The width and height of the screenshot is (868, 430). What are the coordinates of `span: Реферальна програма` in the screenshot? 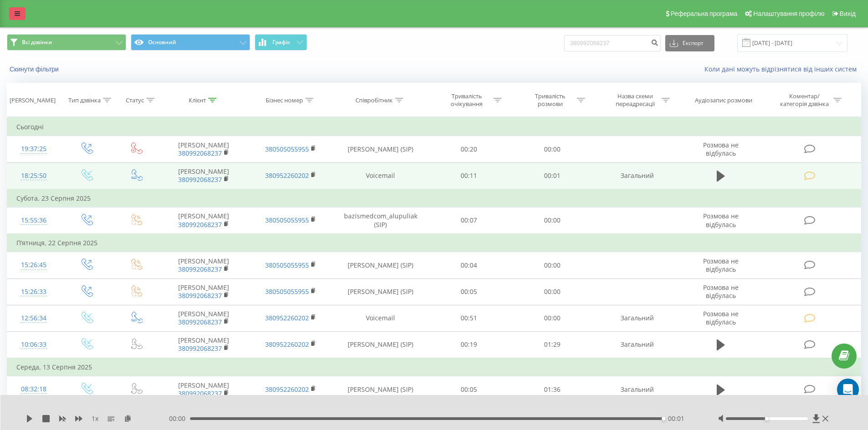 It's located at (704, 14).